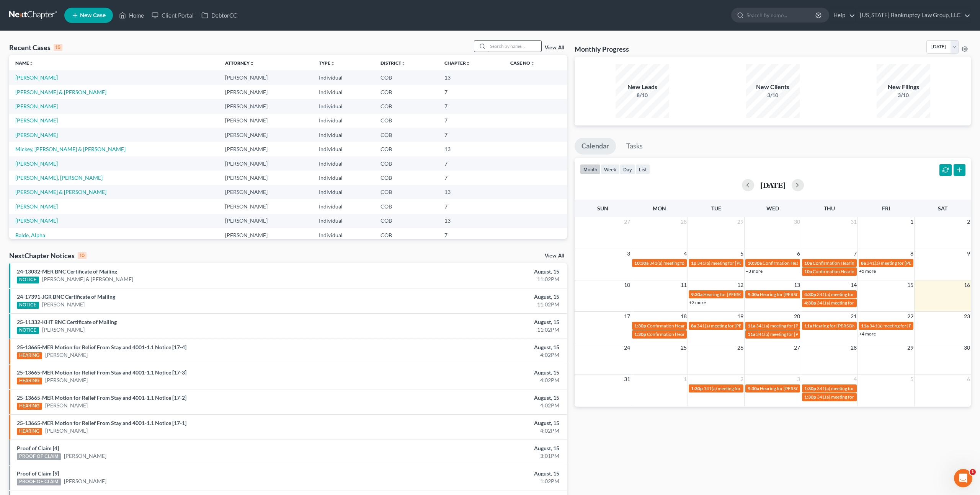 The height and width of the screenshot is (495, 980). Describe the element at coordinates (854, 348) in the screenshot. I see `span: 28` at that location.